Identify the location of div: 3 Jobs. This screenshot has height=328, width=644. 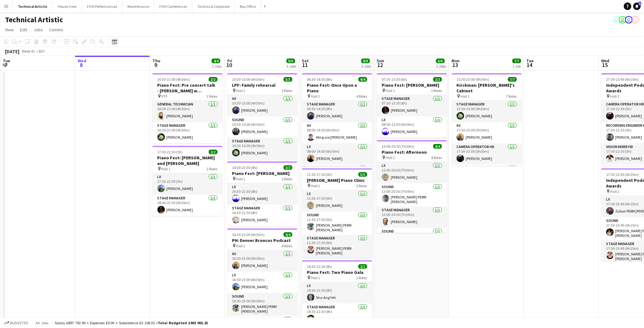
(366, 66).